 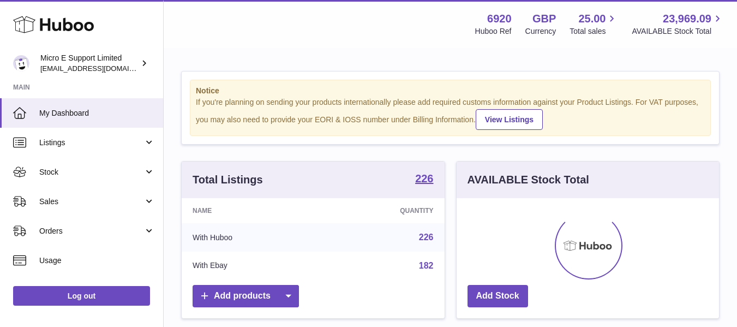 I want to click on td: With Ebay, so click(x=251, y=266).